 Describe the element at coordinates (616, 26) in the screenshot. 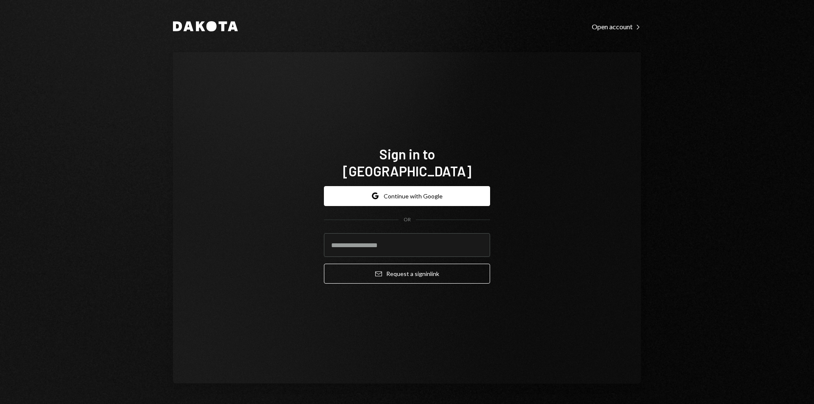

I see `a: Open account` at that location.